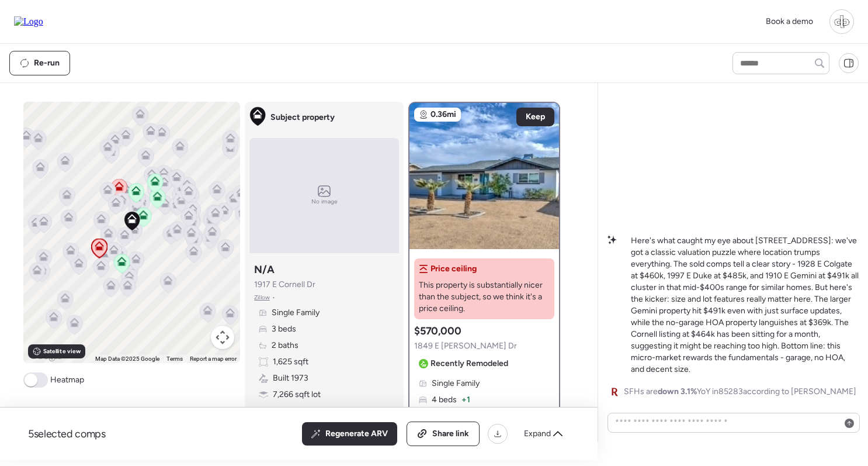 The image size is (868, 466). What do you see at coordinates (444, 400) in the screenshot?
I see `span: 4 beds` at bounding box center [444, 400].